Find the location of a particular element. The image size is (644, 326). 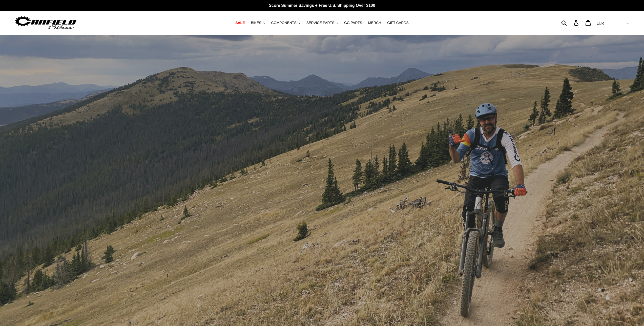

button: BIKES is located at coordinates (258, 23).